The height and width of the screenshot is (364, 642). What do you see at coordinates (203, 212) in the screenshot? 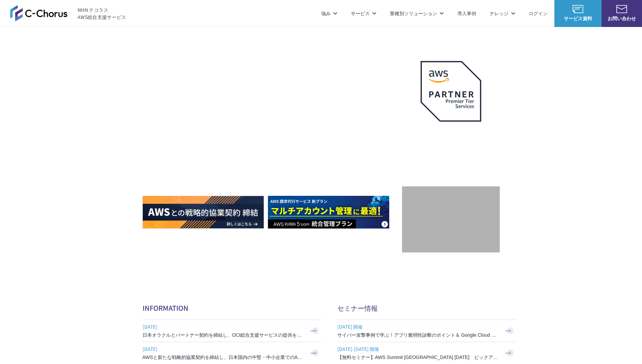
I see `img: AWSとの戦略的協業契約 締結` at bounding box center [203, 212].